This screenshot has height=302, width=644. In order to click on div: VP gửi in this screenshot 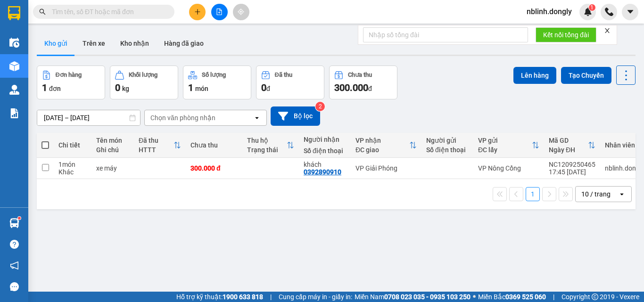, I will do `click(505, 140)`.